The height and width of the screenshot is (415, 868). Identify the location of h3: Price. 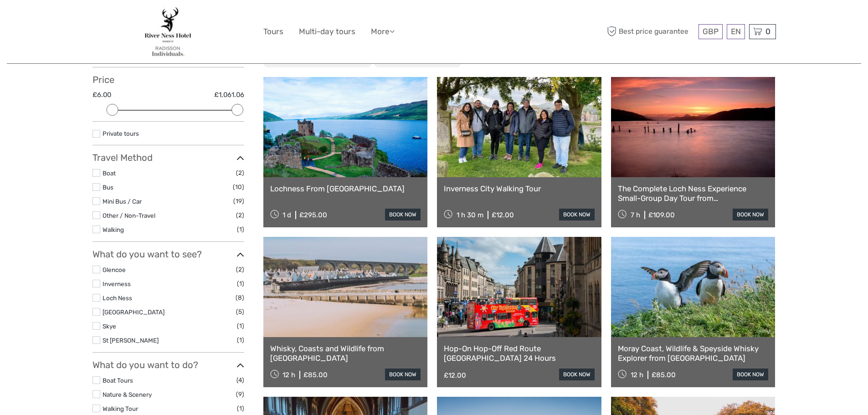
(168, 80).